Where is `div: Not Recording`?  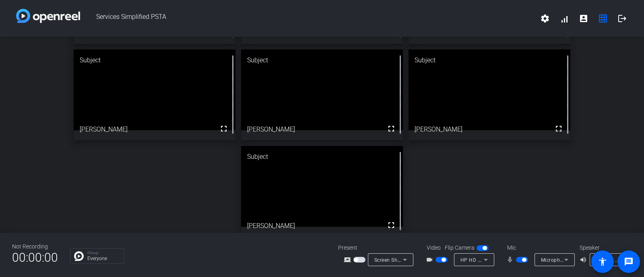
div: Not Recording is located at coordinates (35, 247).